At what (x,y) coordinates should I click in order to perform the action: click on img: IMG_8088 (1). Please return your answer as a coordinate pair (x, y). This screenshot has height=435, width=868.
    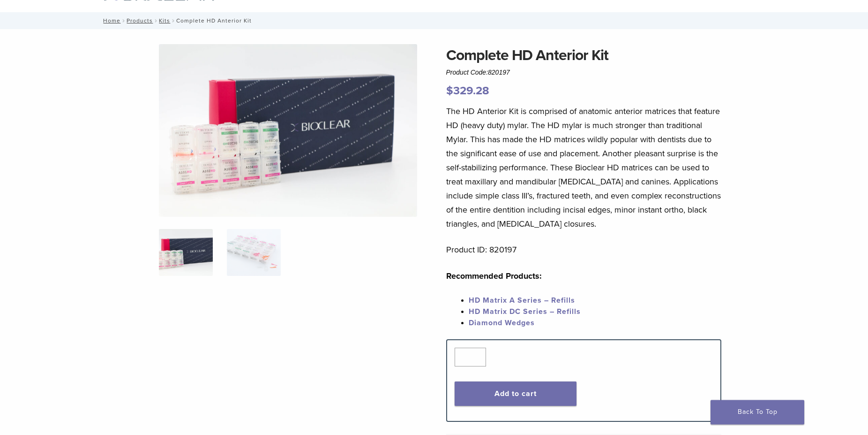
    Looking at the image, I should click on (288, 130).